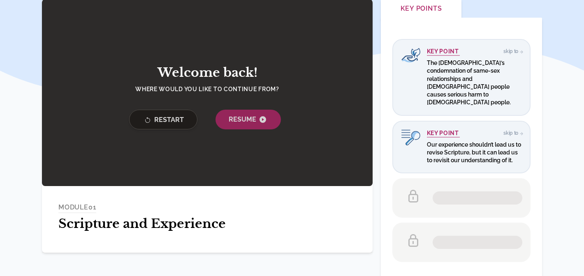  What do you see at coordinates (207, 224) in the screenshot?
I see `h1: Scripture and Experience` at bounding box center [207, 224].